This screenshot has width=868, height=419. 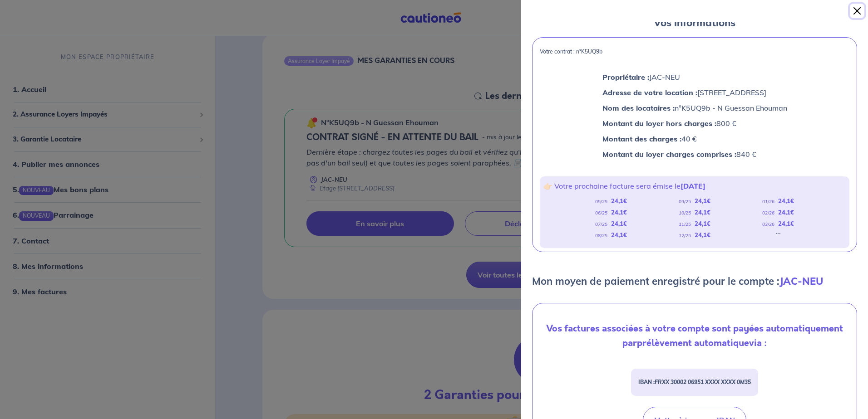 What do you see at coordinates (695, 186) in the screenshot?
I see `p: 👉🏻 Votre prochaine facture sera émise le` at bounding box center [695, 186].